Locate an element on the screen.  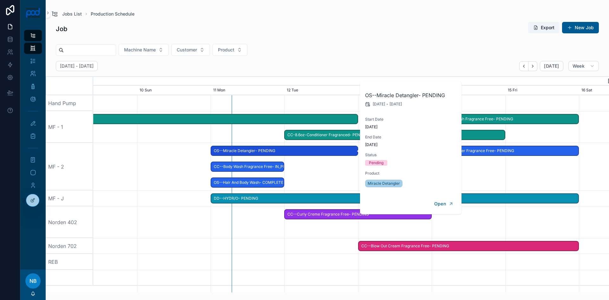
div: 10 Sun is located at coordinates (174, 90).